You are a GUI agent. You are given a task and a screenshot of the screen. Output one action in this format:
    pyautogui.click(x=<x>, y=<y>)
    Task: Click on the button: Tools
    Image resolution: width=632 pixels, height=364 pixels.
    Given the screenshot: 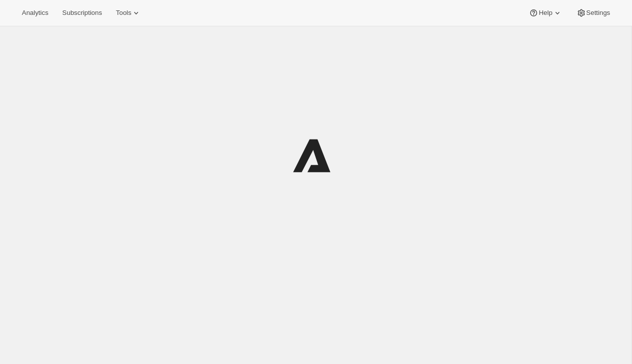 What is the action you would take?
    pyautogui.click(x=128, y=13)
    